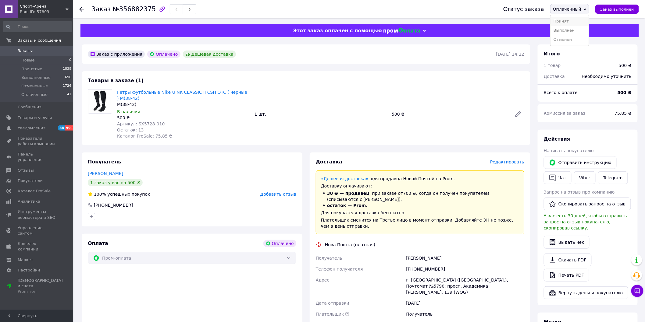 The width and height of the screenshot is (645, 322). I want to click on span: У вас есть 30 дней, чтобы отправить запрос на отзыв покупателю, скопировав ссылку., so click(585, 222).